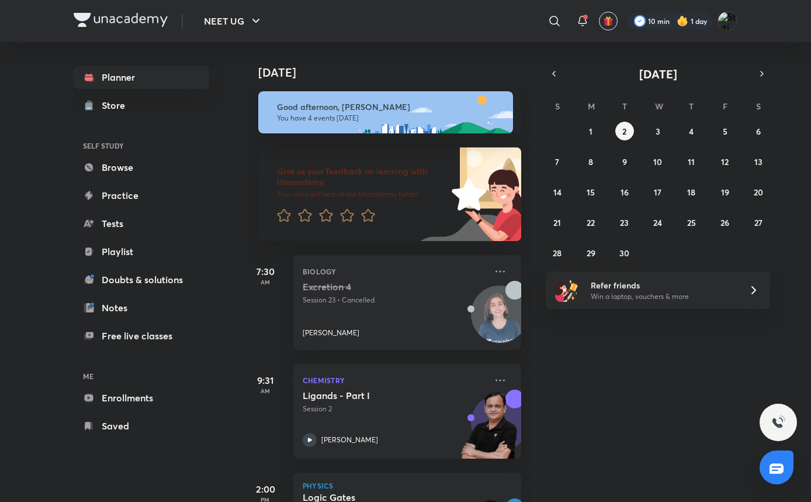 The height and width of the screenshot is (502, 811). Describe the element at coordinates (558, 192) in the screenshot. I see `abbr: September 14, 2025` at that location.